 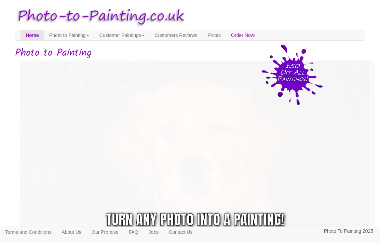 I want to click on a: FAQ, so click(x=134, y=232).